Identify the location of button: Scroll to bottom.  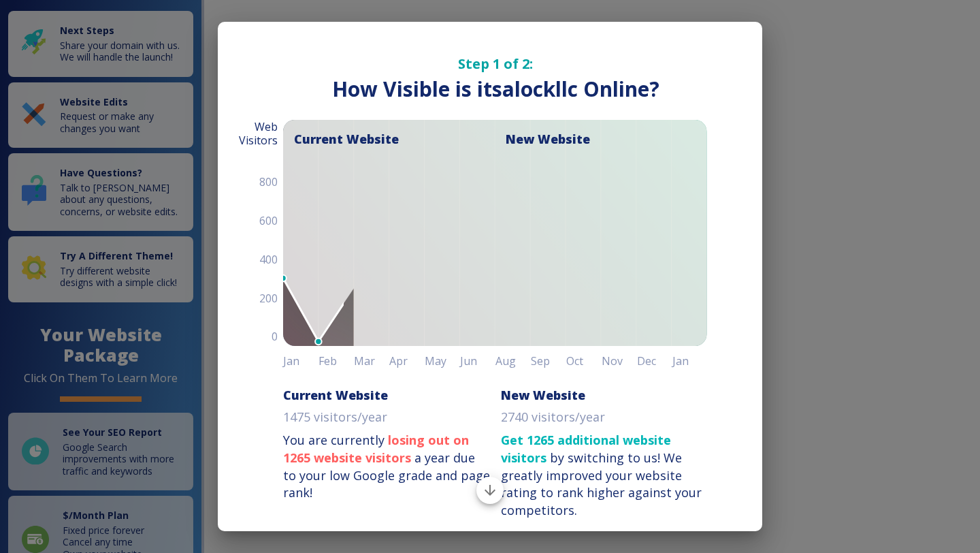
(490, 490).